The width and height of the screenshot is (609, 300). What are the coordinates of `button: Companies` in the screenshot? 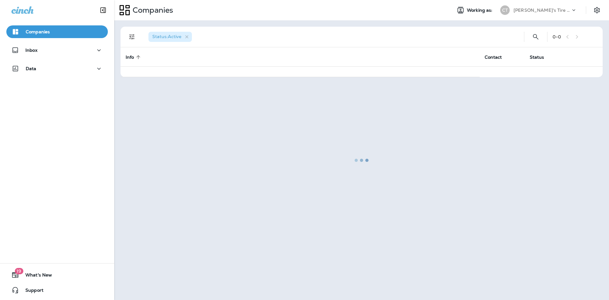 It's located at (57, 32).